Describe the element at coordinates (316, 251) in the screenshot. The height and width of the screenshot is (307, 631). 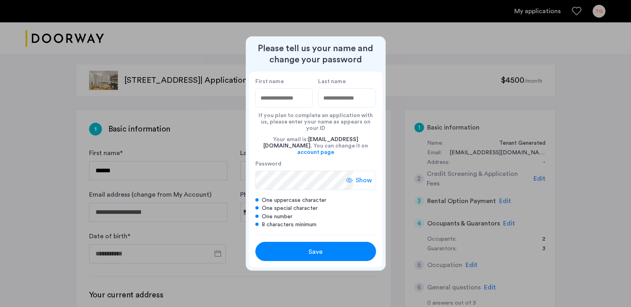
I see `button: button` at that location.